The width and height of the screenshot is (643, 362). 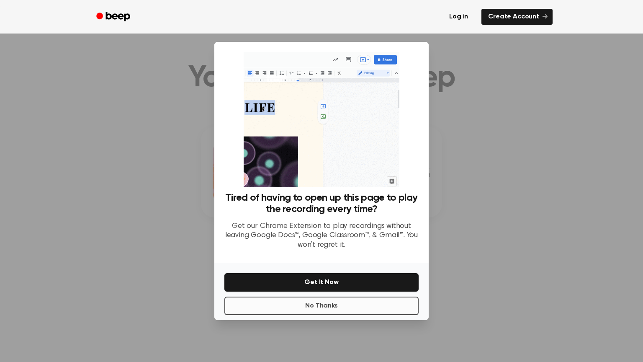 What do you see at coordinates (458, 17) in the screenshot?
I see `a: Log in` at bounding box center [458, 17].